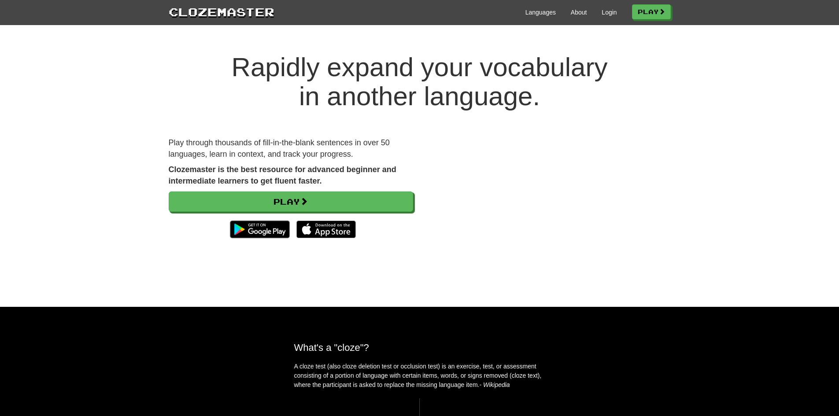 The width and height of the screenshot is (839, 416). What do you see at coordinates (291, 148) in the screenshot?
I see `p: Play through thousands of fill-in-the-blank sentences in over 50 languages, learn in context, and...` at bounding box center [291, 148].